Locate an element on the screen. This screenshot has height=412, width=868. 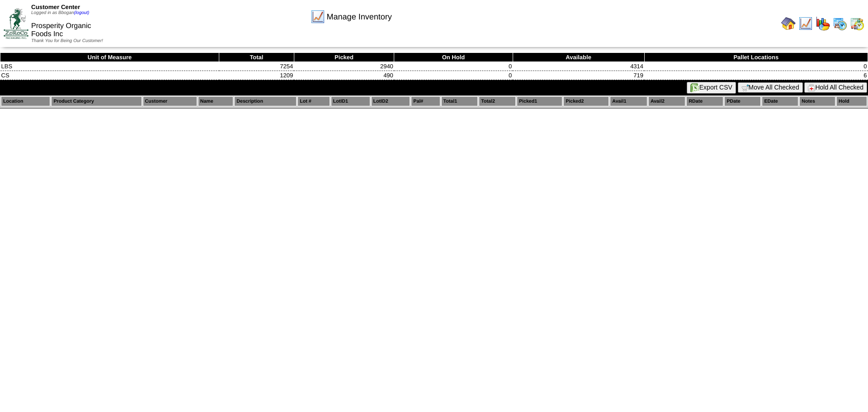
span: Prosperity Organic Foods Inc is located at coordinates (61, 30).